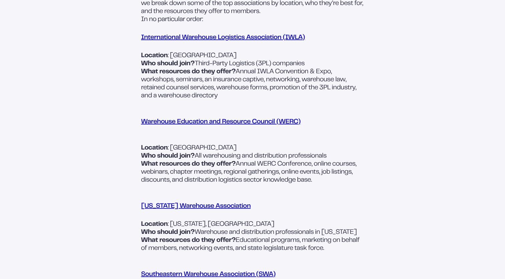  Describe the element at coordinates (221, 122) in the screenshot. I see `a: Warehouse Education and Resource Council (WERC)` at that location.